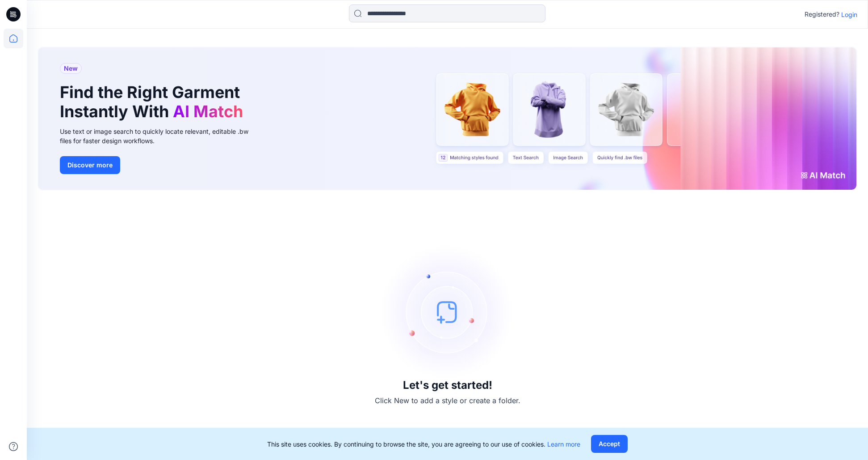 The width and height of the screenshot is (868, 460). Describe the element at coordinates (448, 312) in the screenshot. I see `img: empty-state-image.svg` at that location.